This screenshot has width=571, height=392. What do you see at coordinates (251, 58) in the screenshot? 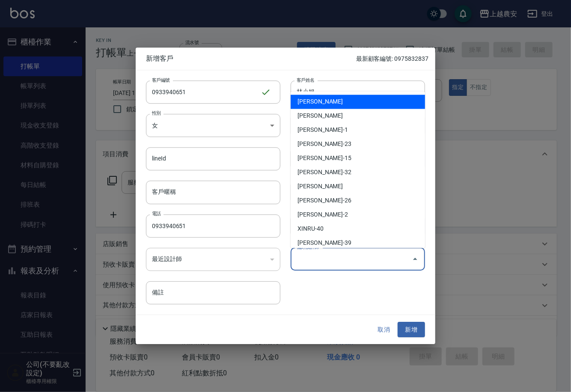
I see `span: 新增客戶` at bounding box center [251, 58].